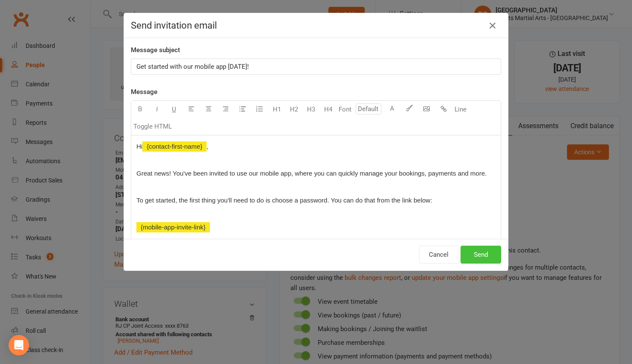 This screenshot has height=364, width=632. Describe the element at coordinates (284, 200) in the screenshot. I see `span: To get started, the first thing you'll need to do is choose a password. You can do that from the ...` at that location.